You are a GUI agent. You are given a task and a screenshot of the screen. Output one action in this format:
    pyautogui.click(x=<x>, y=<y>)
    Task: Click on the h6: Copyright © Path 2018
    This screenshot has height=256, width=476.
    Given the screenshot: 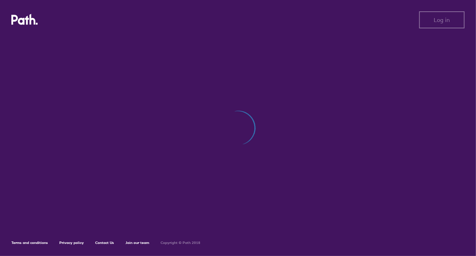 What is the action you would take?
    pyautogui.click(x=180, y=243)
    